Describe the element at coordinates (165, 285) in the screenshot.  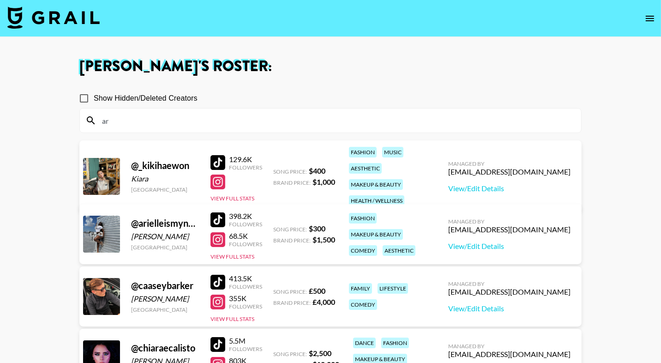
I see `div: @ caaseybarker` at that location.